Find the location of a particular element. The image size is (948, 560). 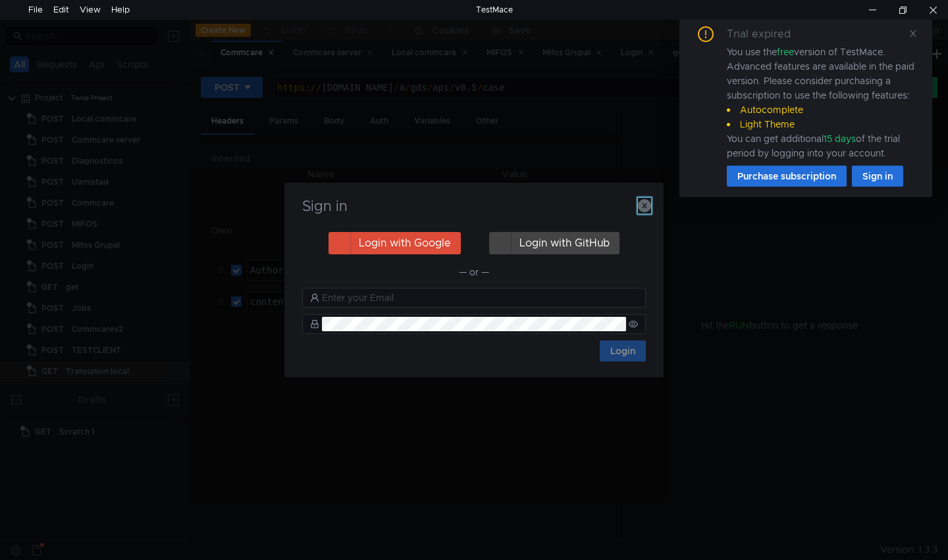

h3: Sign in is located at coordinates (474, 206).